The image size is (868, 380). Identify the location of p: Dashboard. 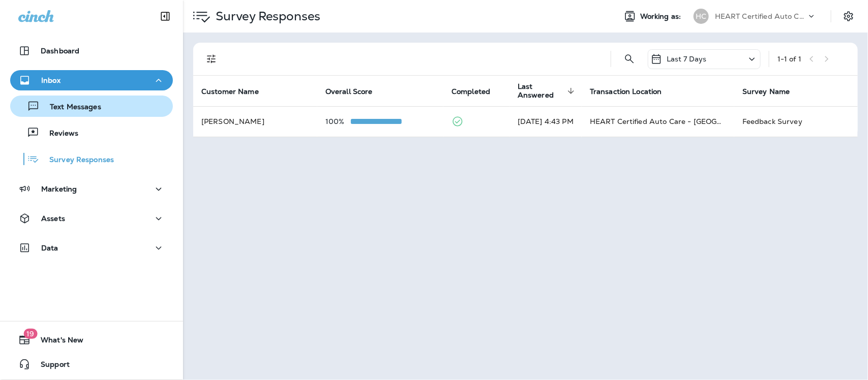
(60, 51).